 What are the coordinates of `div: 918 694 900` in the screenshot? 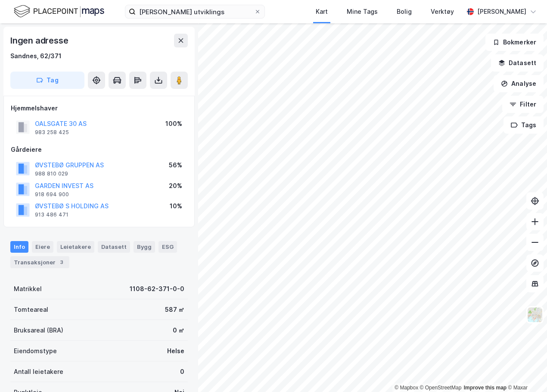 It's located at (52, 194).